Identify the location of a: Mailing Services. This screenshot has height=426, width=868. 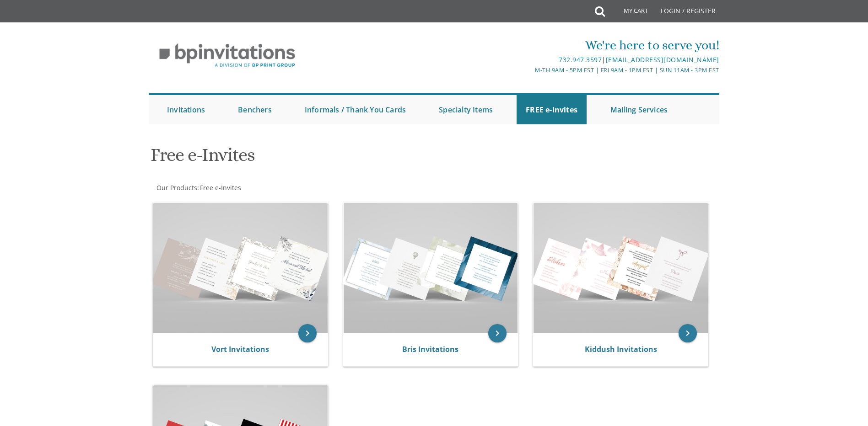
(639, 110).